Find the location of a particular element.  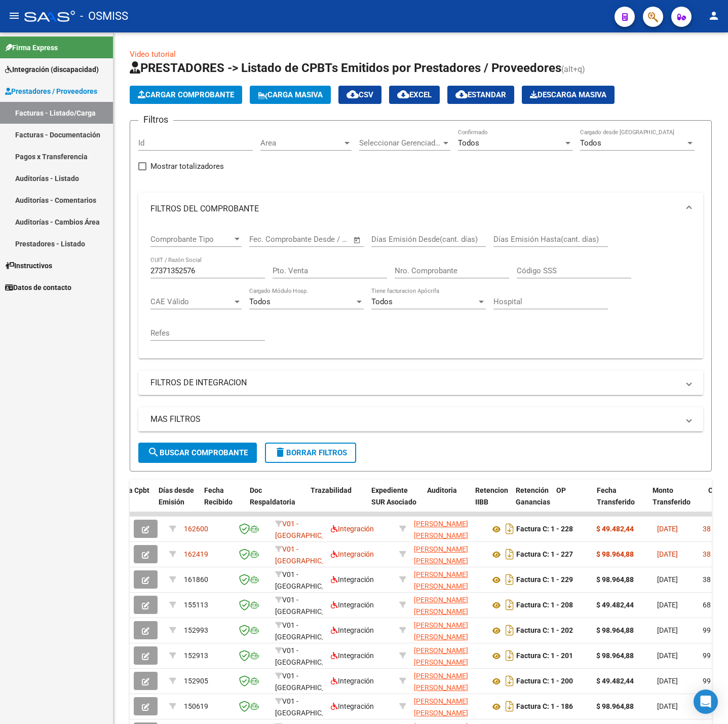

span: Carga Masiva is located at coordinates (290, 94).